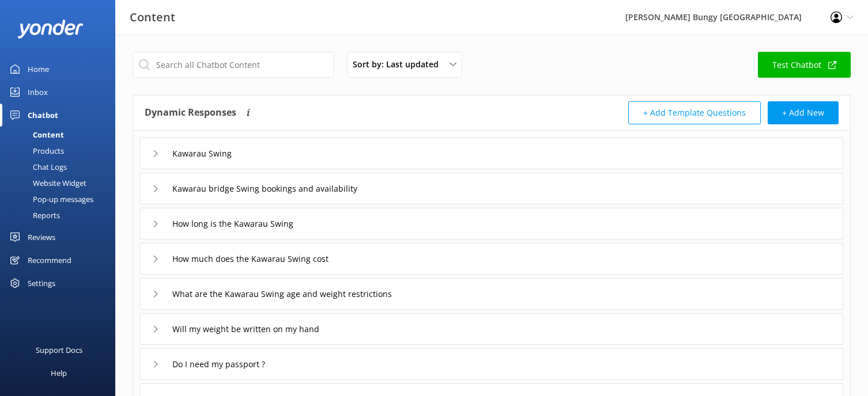 This screenshot has width=868, height=396. What do you see at coordinates (61, 167) in the screenshot?
I see `a: Chat Logs` at bounding box center [61, 167].